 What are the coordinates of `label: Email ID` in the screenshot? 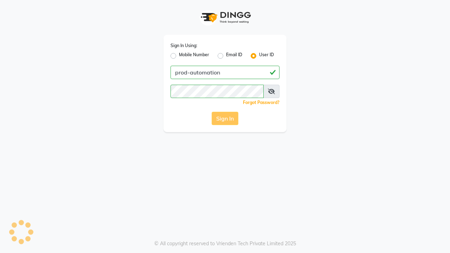 It's located at (234, 56).